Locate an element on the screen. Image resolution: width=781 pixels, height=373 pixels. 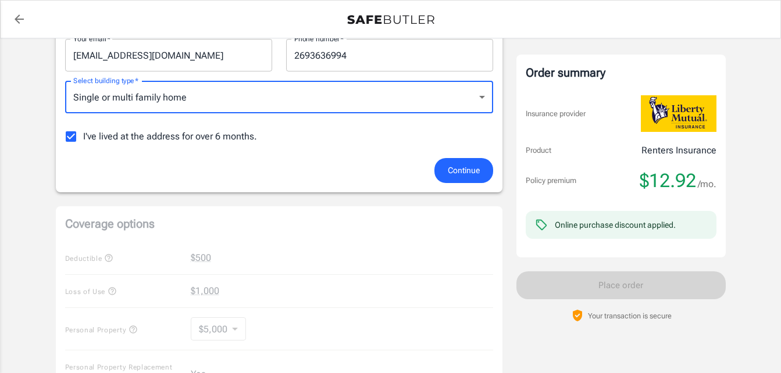
div: Online purchase discount applied. is located at coordinates (615, 225).